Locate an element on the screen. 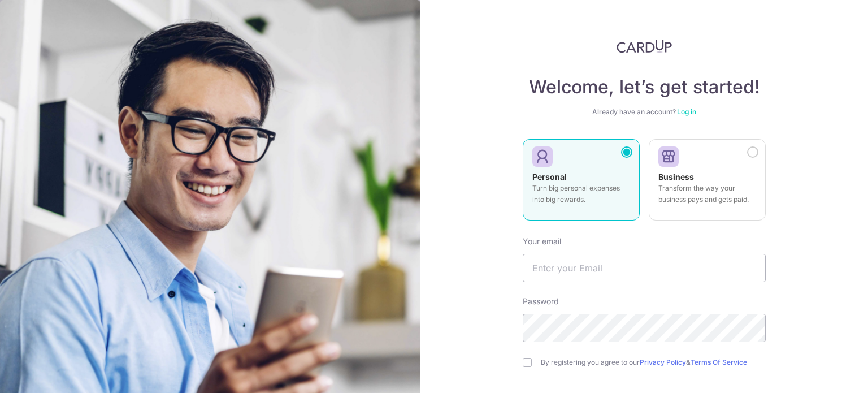 The image size is (868, 393). label: Password is located at coordinates (541, 301).